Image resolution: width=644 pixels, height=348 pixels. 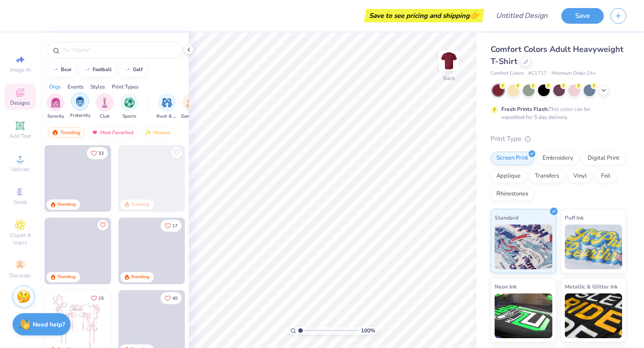 What do you see at coordinates (129, 107) in the screenshot?
I see `div: filter for Sports` at bounding box center [129, 107].